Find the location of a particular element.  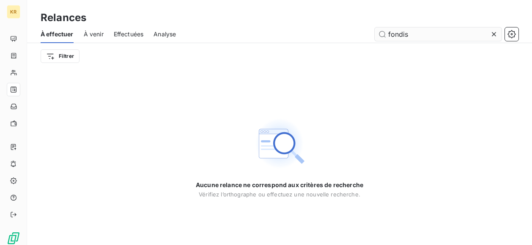

span: À venir is located at coordinates (93, 34).